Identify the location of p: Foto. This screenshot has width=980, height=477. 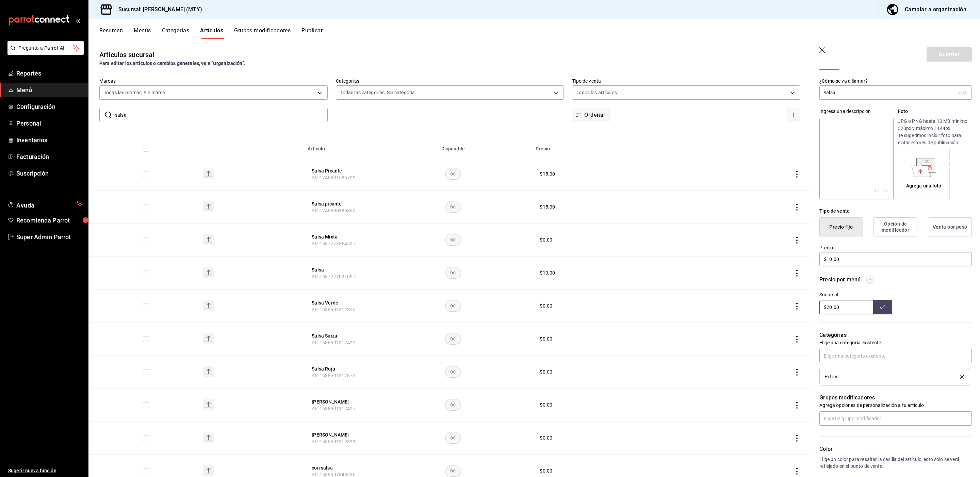
(934, 111).